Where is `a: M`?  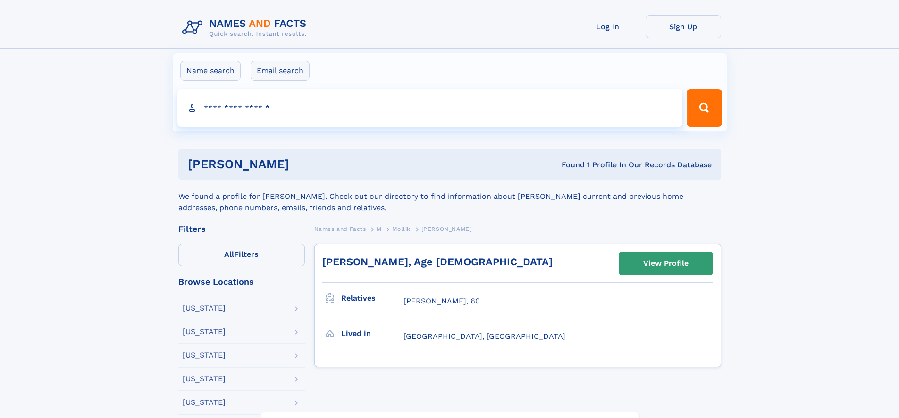 a: M is located at coordinates (379, 229).